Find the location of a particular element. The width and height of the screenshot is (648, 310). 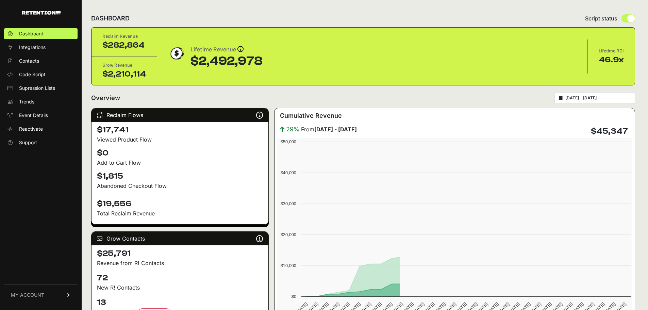

div: Grow Contacts is located at coordinates (180, 238).